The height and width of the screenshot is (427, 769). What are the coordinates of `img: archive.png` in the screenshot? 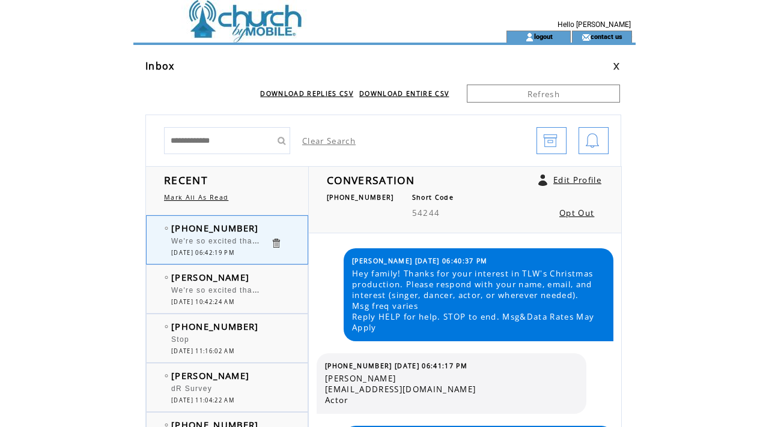 It's located at (550, 141).